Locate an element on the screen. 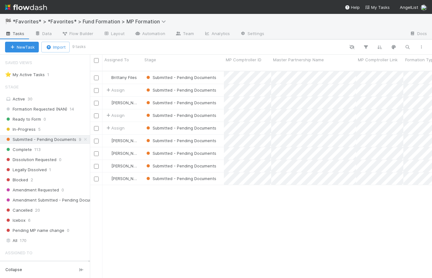  img: avatar_b467e446-68e1-4310-82a7-76c532dc3f4b.png is located at coordinates (424, 8).